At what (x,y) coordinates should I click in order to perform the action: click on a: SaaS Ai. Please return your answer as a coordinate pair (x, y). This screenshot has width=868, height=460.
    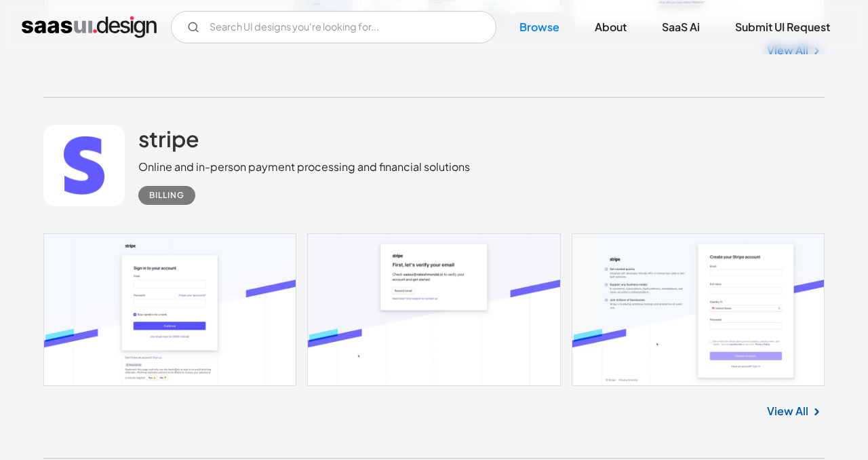
    Looking at the image, I should click on (680, 27).